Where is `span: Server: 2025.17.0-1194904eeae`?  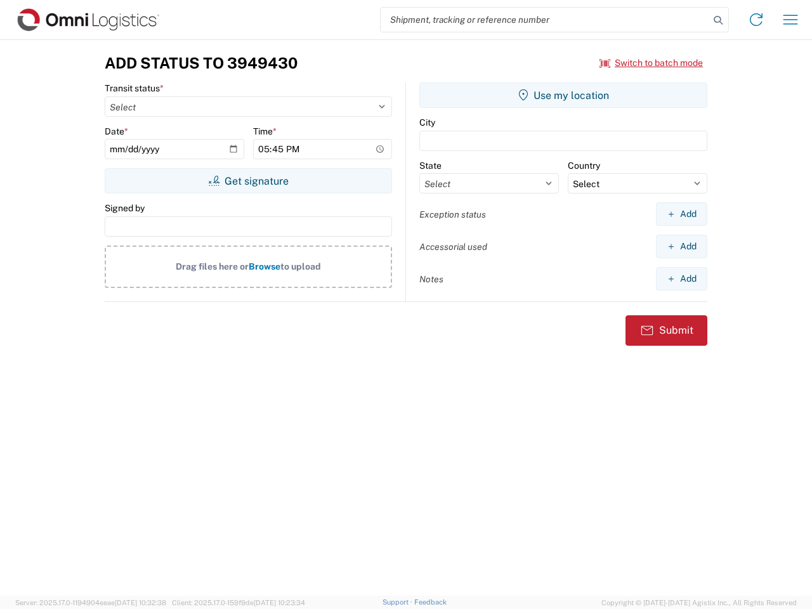 span: Server: 2025.17.0-1194904eeae is located at coordinates (91, 603).